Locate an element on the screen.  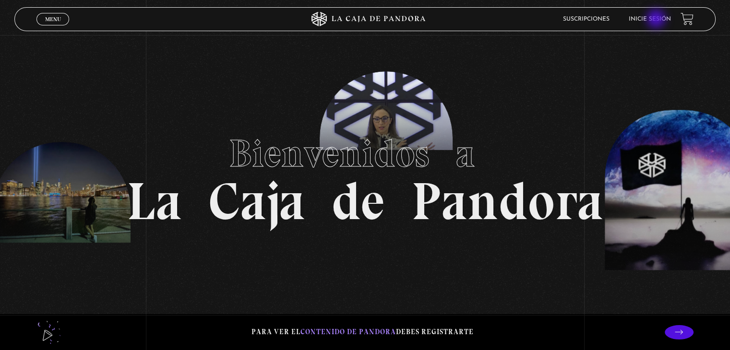
span: Menu is located at coordinates (53, 19).